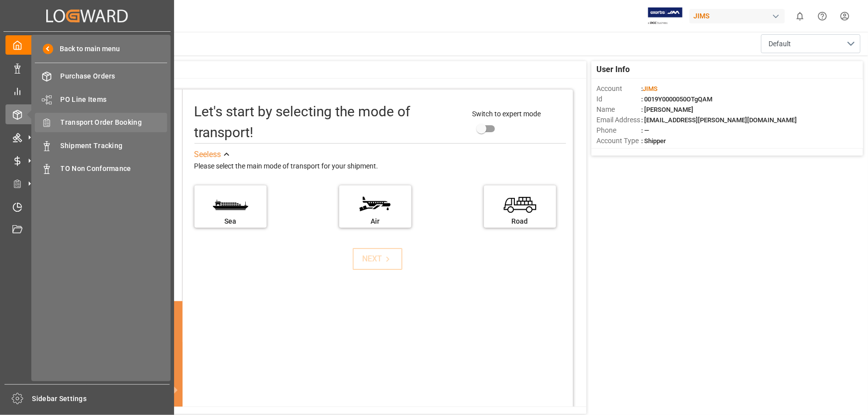 This screenshot has height=415, width=868. Describe the element at coordinates (665, 16) in the screenshot. I see `img: Exertis%20JAM%20-%20Email%20Logo.jpg_1722504956.jpg` at that location.